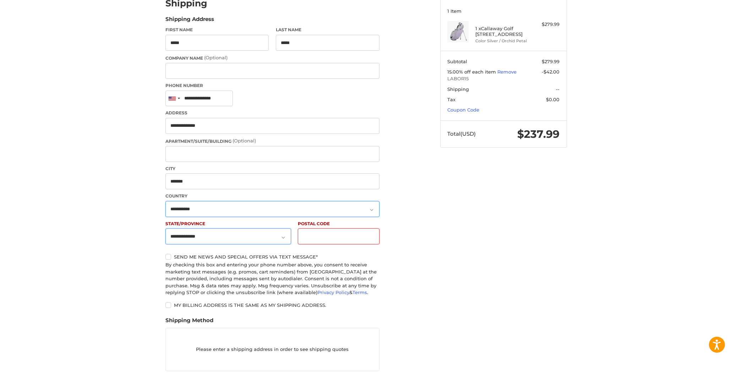 Image resolution: width=732 pixels, height=374 pixels. What do you see at coordinates (545, 24) in the screenshot?
I see `div: $279.99` at bounding box center [545, 24].